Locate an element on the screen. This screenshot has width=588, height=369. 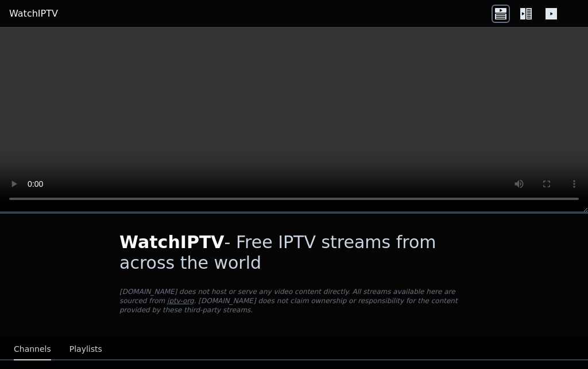
span: WatchIPTV is located at coordinates (172, 242).